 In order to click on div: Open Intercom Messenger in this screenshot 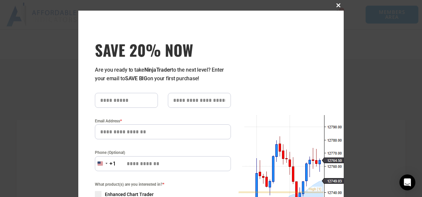, I will do `click(407, 182)`.